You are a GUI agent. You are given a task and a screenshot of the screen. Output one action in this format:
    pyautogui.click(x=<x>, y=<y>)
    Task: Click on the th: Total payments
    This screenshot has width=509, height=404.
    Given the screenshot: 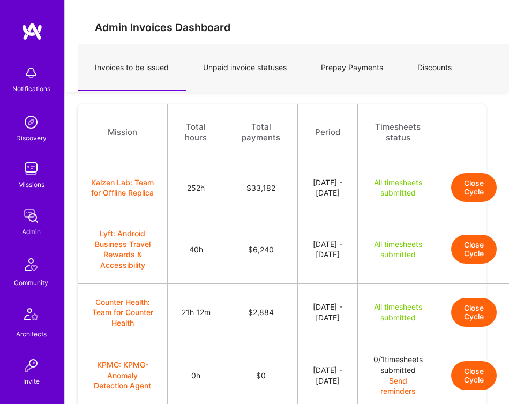 What is the action you would take?
    pyautogui.click(x=261, y=132)
    